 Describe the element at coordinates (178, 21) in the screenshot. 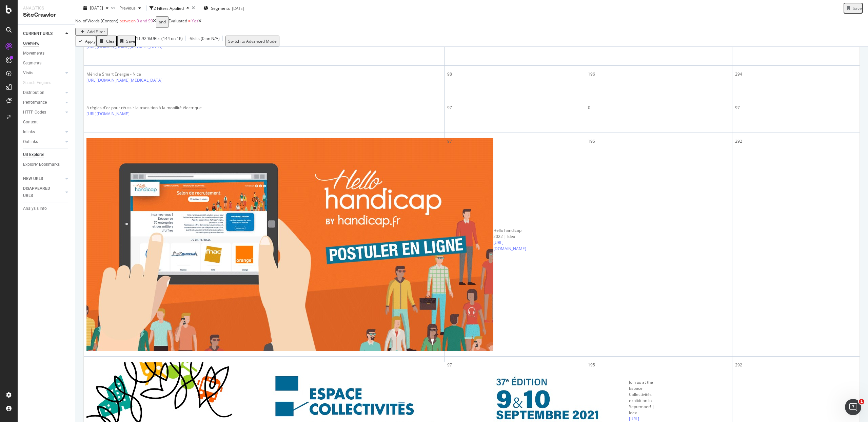

I see `span: Evaluated` at that location.